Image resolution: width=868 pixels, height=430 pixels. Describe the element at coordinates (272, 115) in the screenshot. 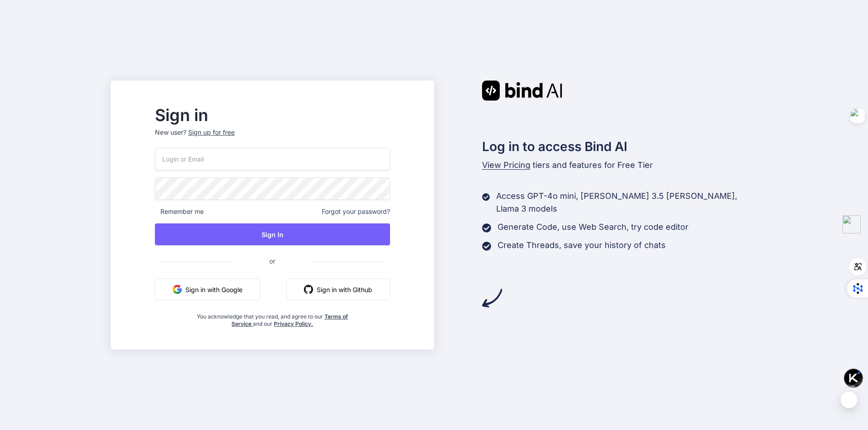

I see `h2: Sign in` at that location.